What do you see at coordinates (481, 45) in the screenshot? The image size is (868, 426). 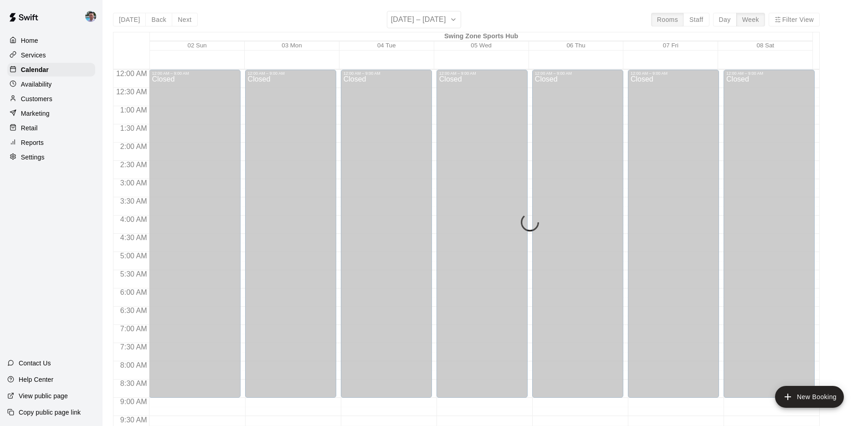 I see `button: 05 Wed` at bounding box center [481, 45].